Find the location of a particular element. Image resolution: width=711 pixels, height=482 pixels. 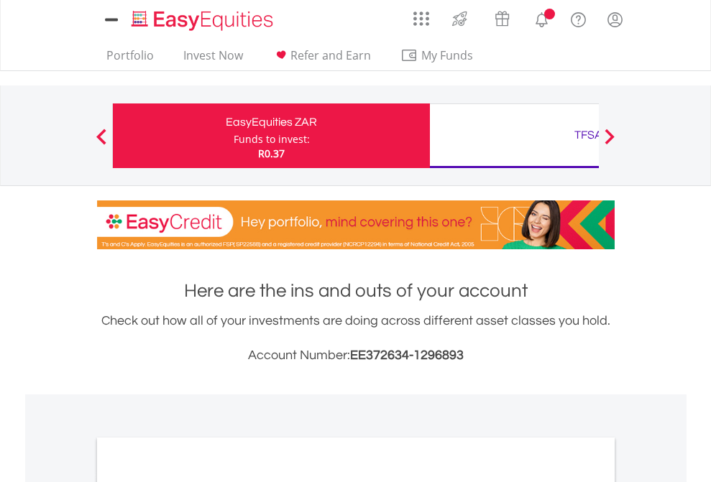

img: vouchers-v2.svg is located at coordinates (501, 19).